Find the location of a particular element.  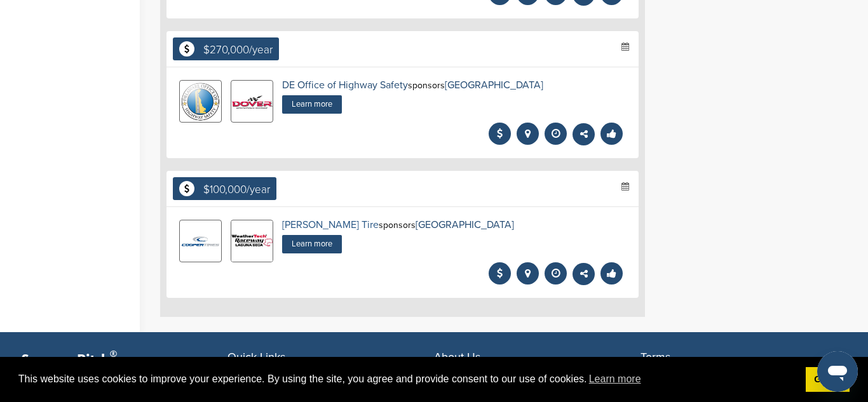

a: DE Office of Highway Safety is located at coordinates (345, 85).